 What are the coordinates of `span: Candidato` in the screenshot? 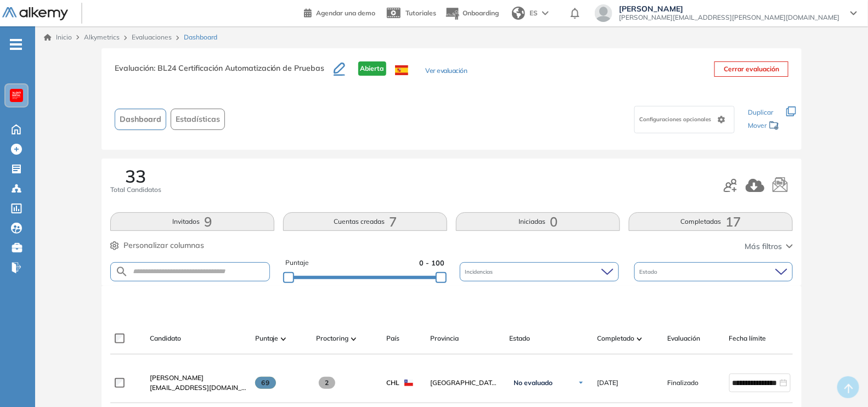 It's located at (165, 339).